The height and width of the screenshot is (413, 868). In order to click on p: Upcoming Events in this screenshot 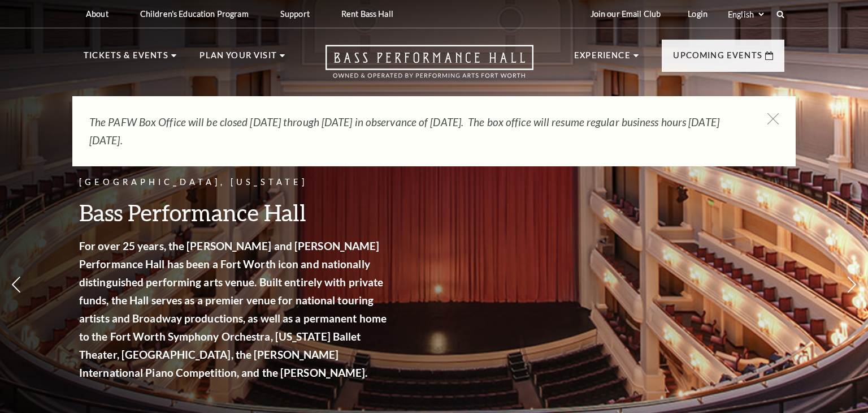, I will do `click(718, 59)`.